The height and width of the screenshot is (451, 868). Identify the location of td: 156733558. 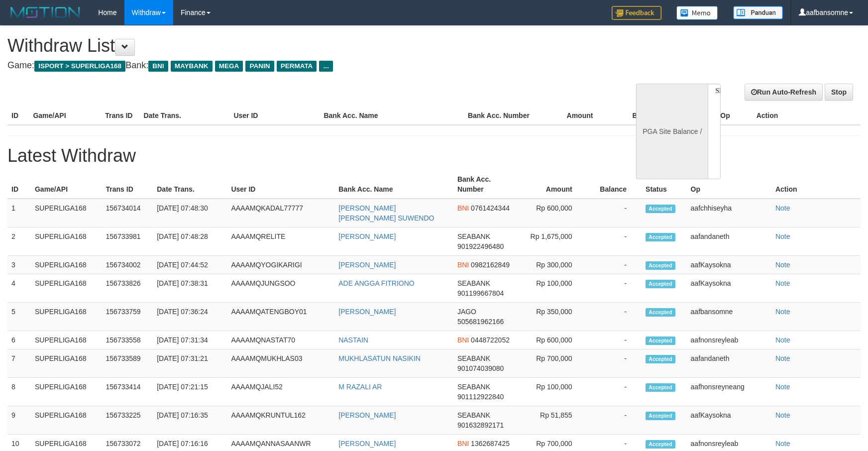
(127, 340).